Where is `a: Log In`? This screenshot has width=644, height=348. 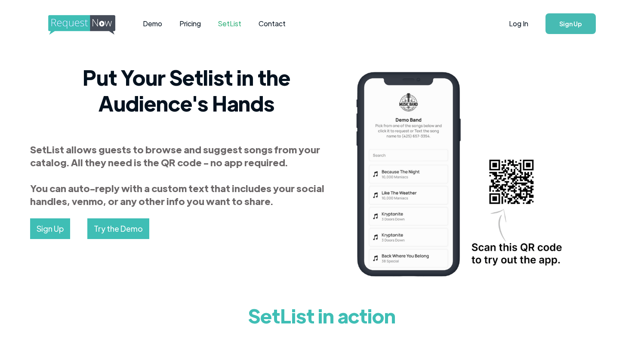
a: Log In is located at coordinates (519, 23).